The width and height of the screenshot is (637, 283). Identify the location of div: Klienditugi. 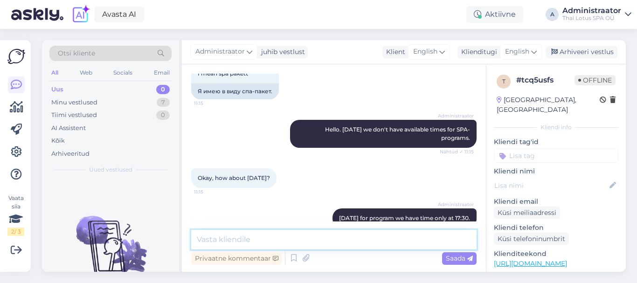
(477, 52).